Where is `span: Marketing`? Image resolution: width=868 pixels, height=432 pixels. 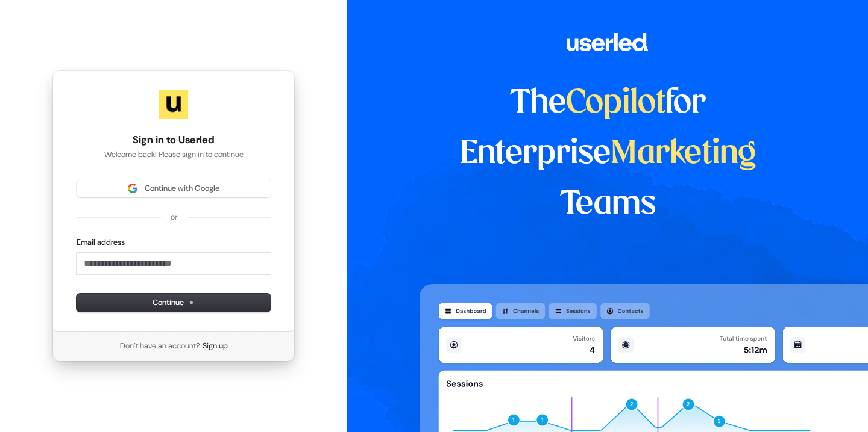
span: Marketing is located at coordinates (683, 154).